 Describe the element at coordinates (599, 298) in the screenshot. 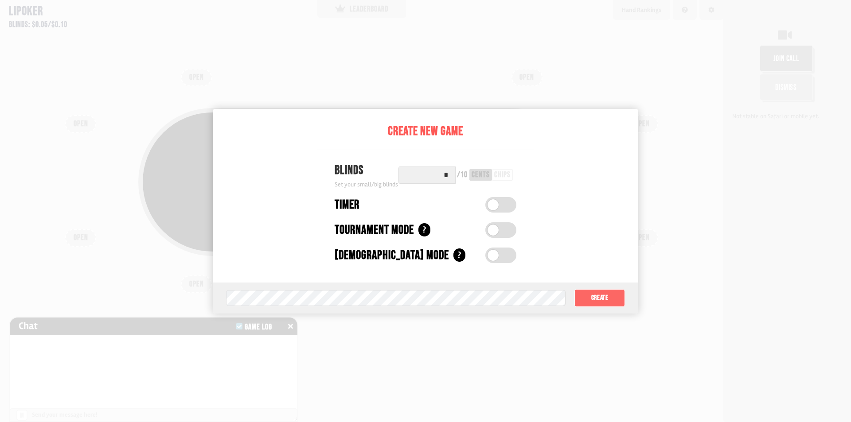

I see `button: Create` at that location.